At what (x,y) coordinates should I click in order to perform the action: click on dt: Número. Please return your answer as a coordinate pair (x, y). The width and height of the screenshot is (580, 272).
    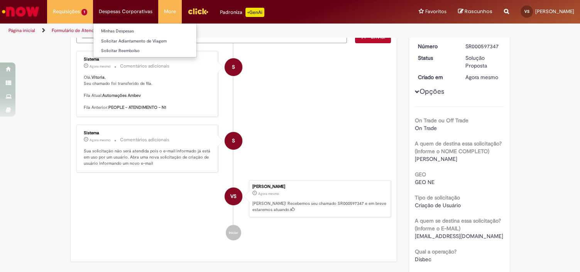
    Looking at the image, I should click on (435, 46).